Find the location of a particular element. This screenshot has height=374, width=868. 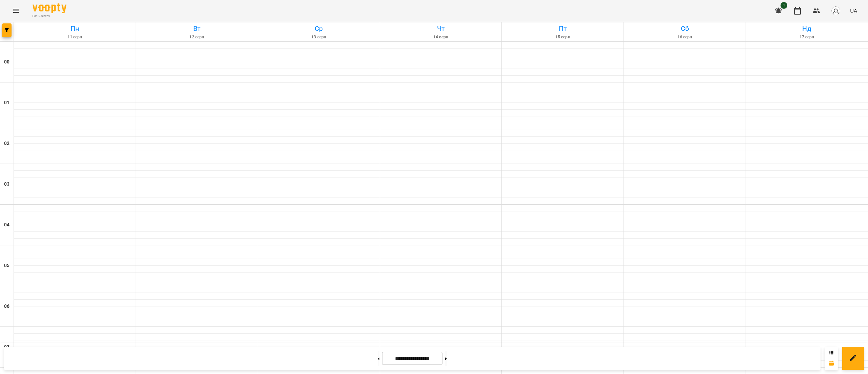

span: For Business is located at coordinates (49, 16).